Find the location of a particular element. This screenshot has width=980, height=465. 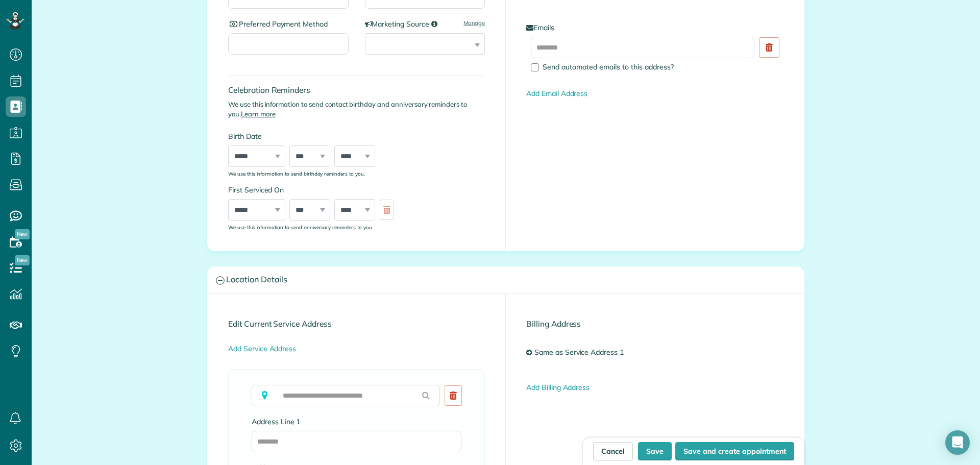

a: Add Email Address is located at coordinates (557, 94).